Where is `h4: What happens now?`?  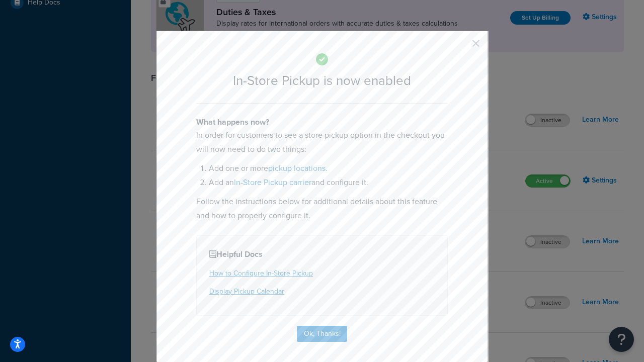
h4: What happens now? is located at coordinates (322, 122).